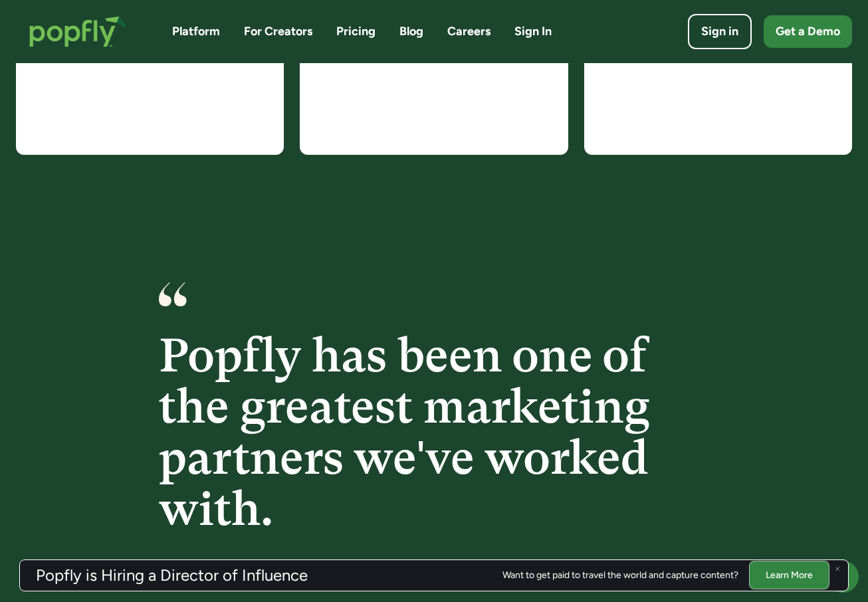 This screenshot has height=602, width=868. I want to click on a: Careers, so click(469, 31).